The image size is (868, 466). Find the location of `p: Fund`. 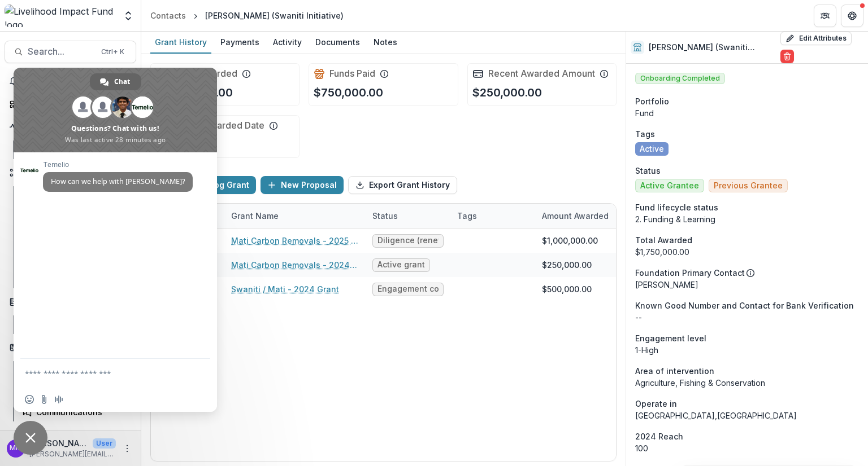

p: Fund is located at coordinates (747, 112).